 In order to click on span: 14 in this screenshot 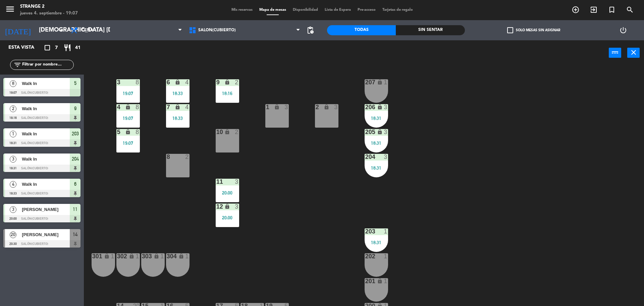, I will do `click(75, 234)`.